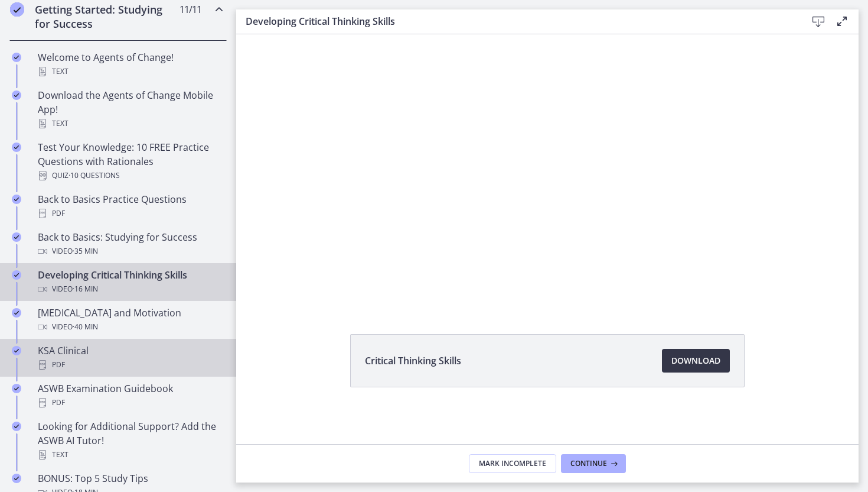 The image size is (868, 492). What do you see at coordinates (130, 358) in the screenshot?
I see `div: KSA Clinical` at bounding box center [130, 358].